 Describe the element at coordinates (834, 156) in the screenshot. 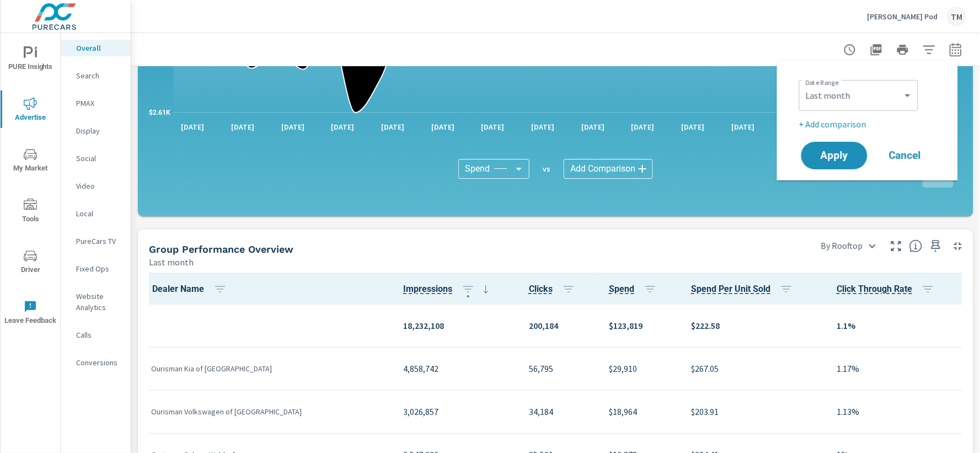

I see `button: Apply` at that location.